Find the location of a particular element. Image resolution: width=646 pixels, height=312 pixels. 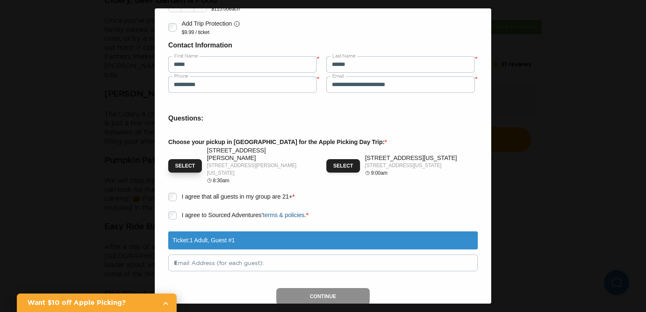

p: $ 115.00 each is located at coordinates (225, 9).